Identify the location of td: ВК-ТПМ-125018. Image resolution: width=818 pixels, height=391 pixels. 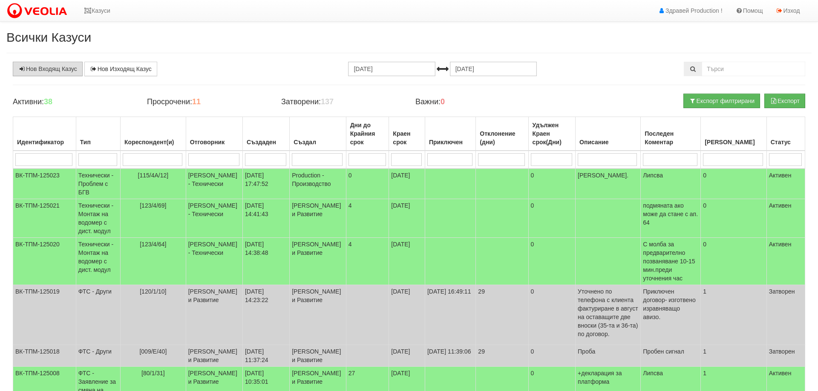
(45, 356).